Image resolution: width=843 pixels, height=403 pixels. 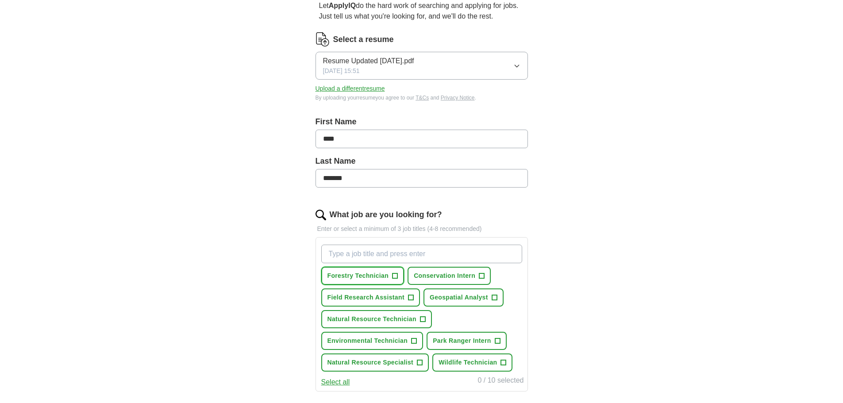 What do you see at coordinates (342, 5) in the screenshot?
I see `strong: ApplyIQ` at bounding box center [342, 5].